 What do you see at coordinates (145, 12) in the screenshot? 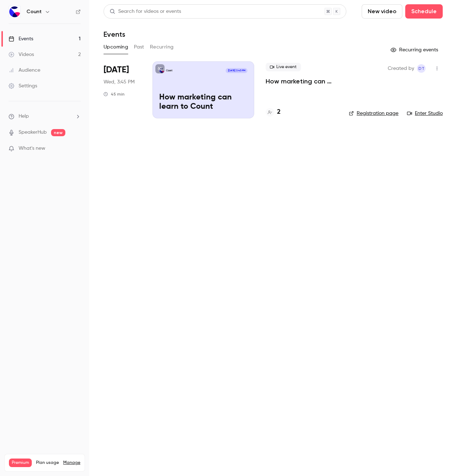
I see `div: Search for videos or events` at bounding box center [145, 12].